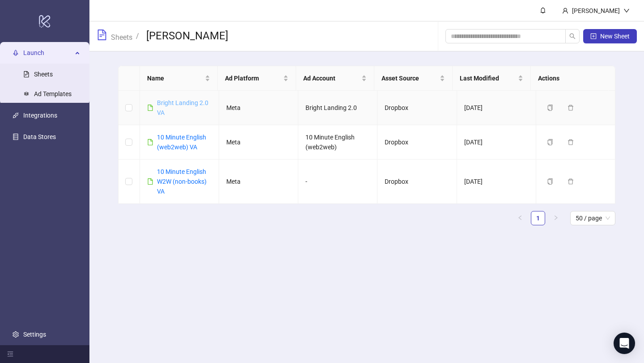 The image size is (644, 363). I want to click on th: Last Modified, so click(491, 78).